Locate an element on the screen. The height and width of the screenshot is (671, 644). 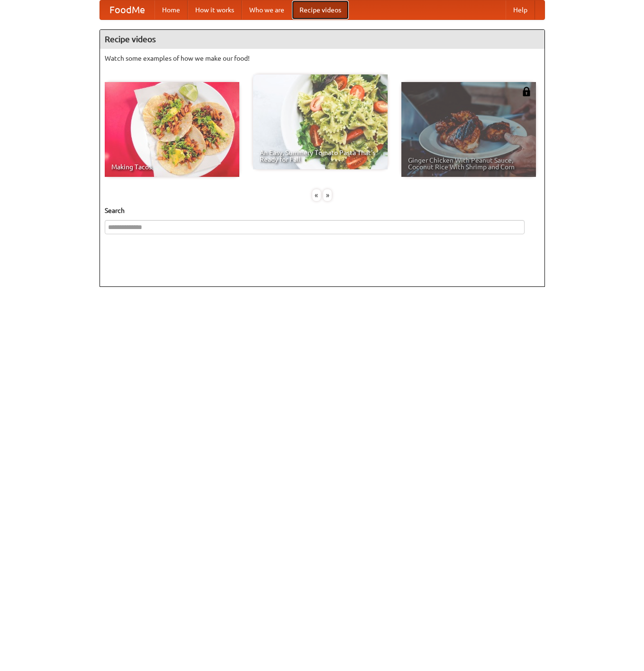
a: Help is located at coordinates (520, 10).